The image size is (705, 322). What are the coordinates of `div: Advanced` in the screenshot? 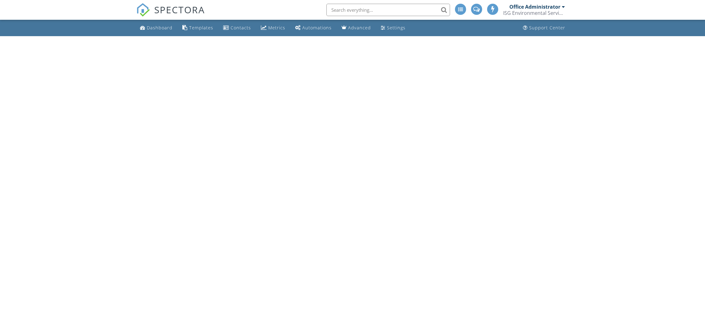 It's located at (359, 27).